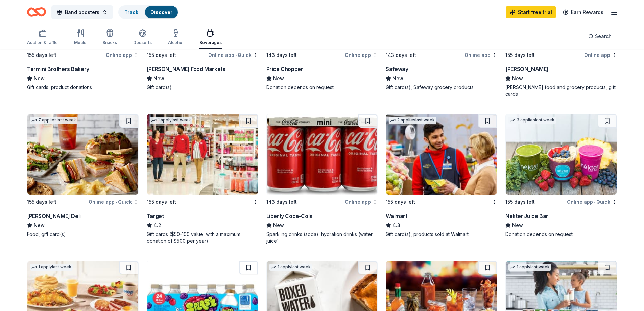 Image resolution: width=644 pixels, height=311 pixels. I want to click on button: Meals, so click(80, 38).